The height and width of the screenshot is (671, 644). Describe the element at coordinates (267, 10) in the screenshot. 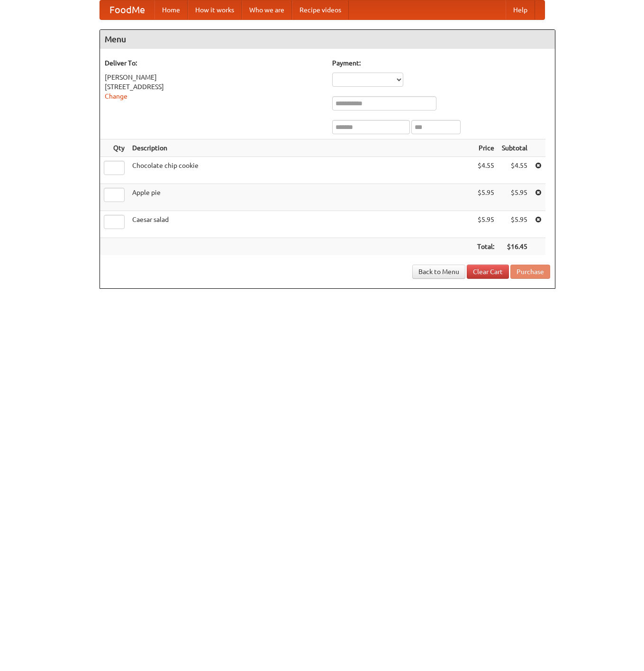

I see `a: Who we are` at that location.